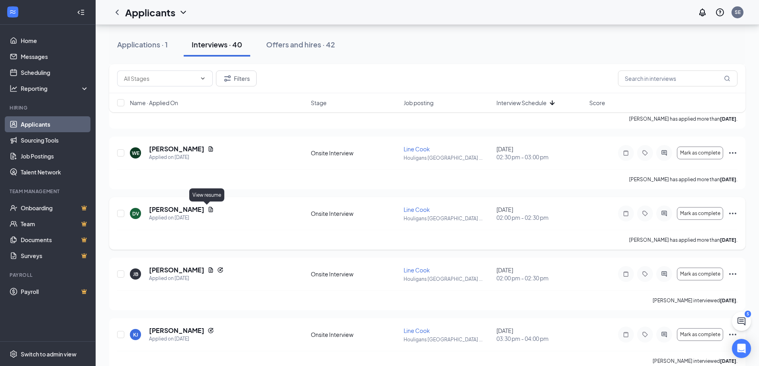  Describe the element at coordinates (117, 12) in the screenshot. I see `a: ChevronLeft` at that location.